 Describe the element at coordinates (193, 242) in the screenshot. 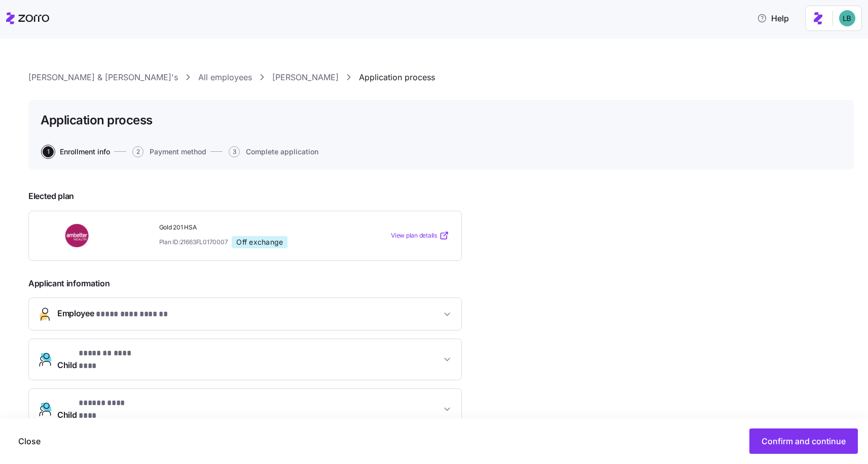

I see `span: Plan ID: 21663FL0170007` at that location.